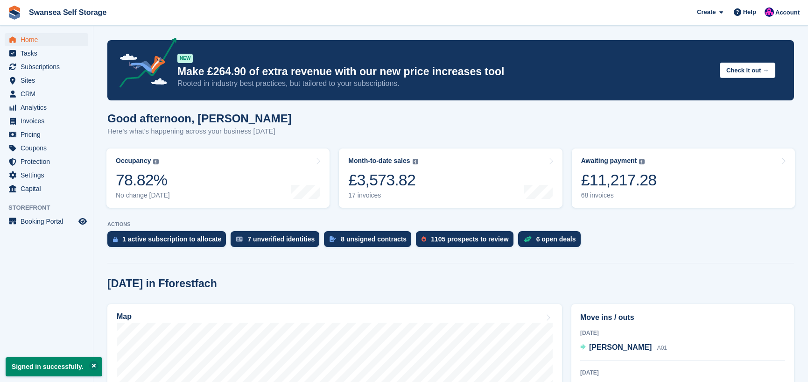  What do you see at coordinates (281, 239) in the screenshot?
I see `div: 7 unverified identities` at bounding box center [281, 239].